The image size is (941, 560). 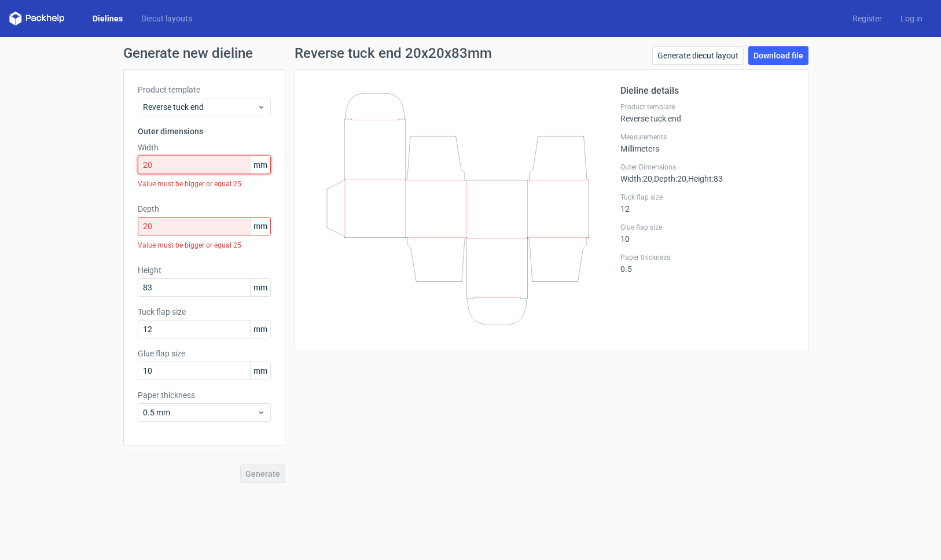 I want to click on span: , Depth : 20, so click(x=669, y=179).